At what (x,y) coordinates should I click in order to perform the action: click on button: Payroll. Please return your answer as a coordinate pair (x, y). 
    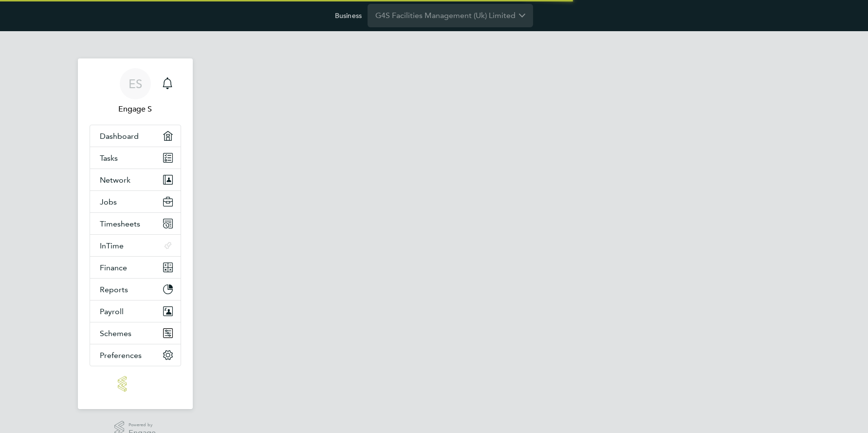
    Looking at the image, I should click on (135, 312).